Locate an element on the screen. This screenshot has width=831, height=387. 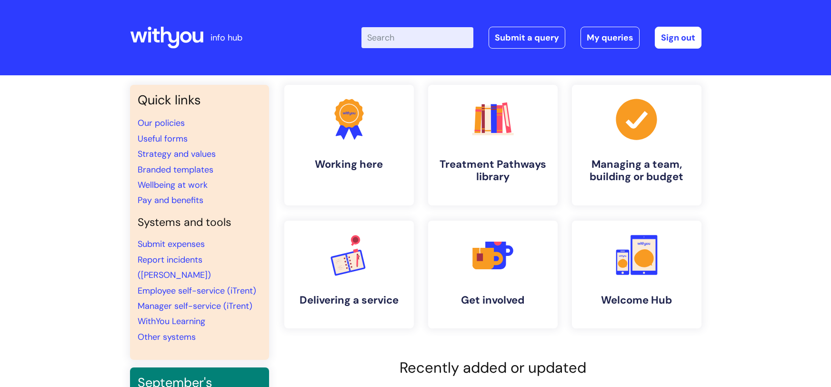
h4: Delivering a service is located at coordinates (349, 300).